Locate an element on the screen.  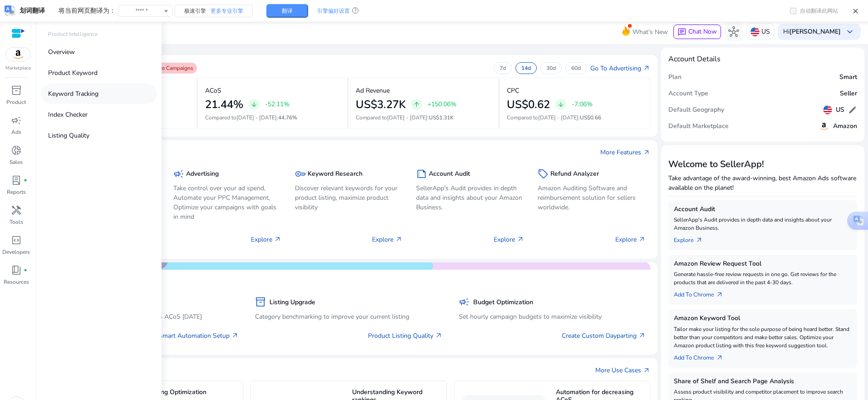
h5: Advertising is located at coordinates (203, 174).